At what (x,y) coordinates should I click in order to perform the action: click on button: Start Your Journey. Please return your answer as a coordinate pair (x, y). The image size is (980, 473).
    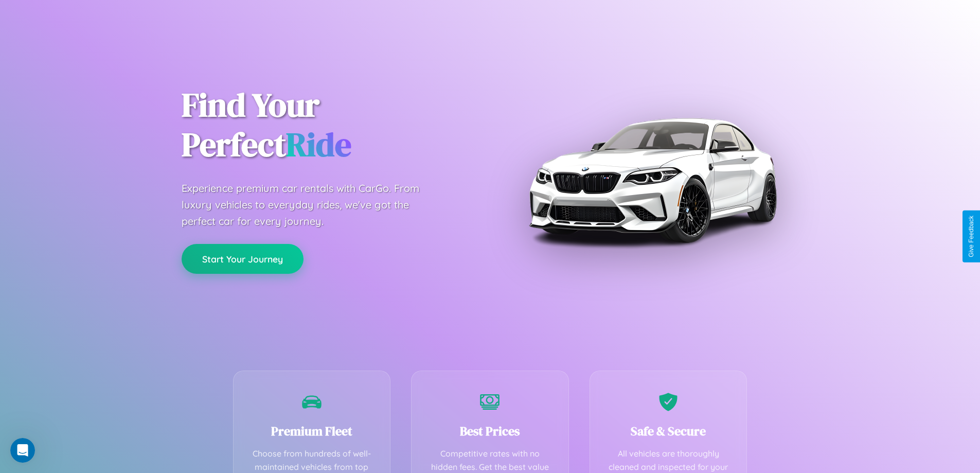
    Looking at the image, I should click on (242, 259).